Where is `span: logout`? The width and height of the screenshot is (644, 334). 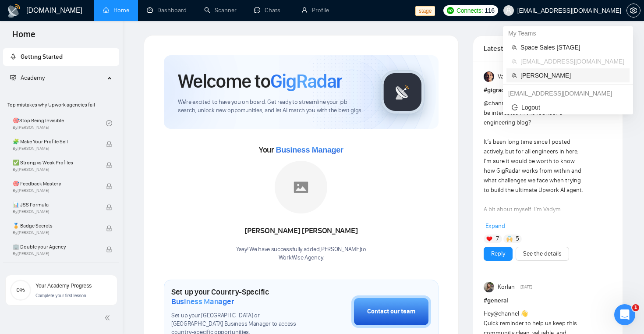 span: logout is located at coordinates (515, 108).